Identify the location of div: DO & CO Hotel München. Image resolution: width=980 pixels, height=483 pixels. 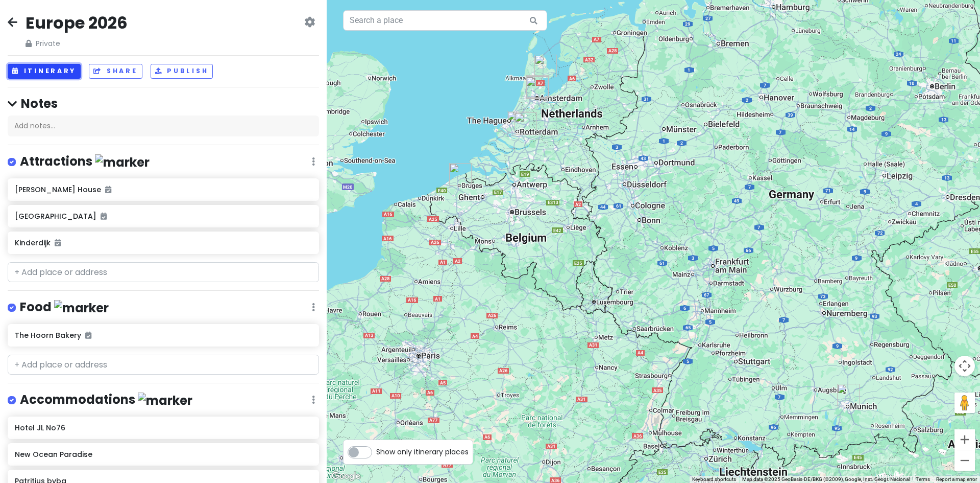
(849, 395).